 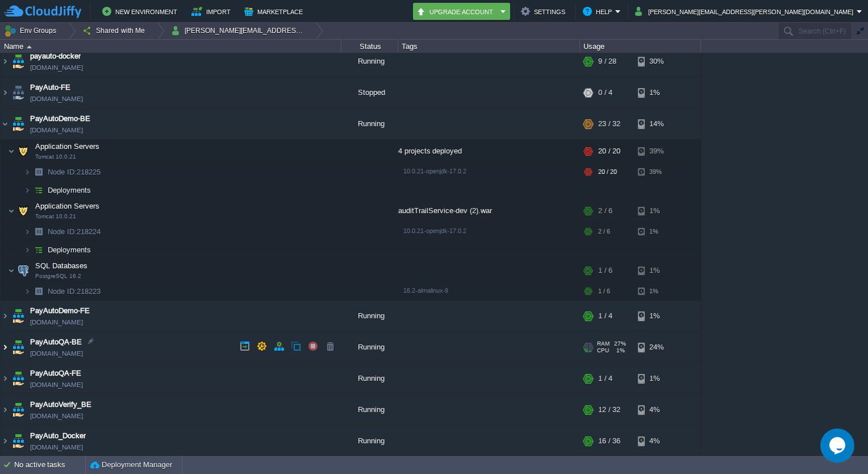 I want to click on span: PayAutoDemo-BE, so click(x=60, y=119).